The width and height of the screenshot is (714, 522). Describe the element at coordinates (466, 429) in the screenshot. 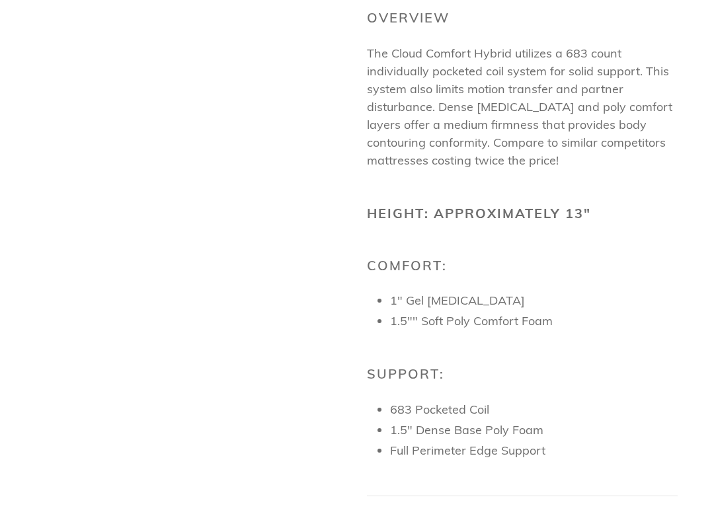

I see `span: 1.5" Dense Base Poly Foam` at that location.